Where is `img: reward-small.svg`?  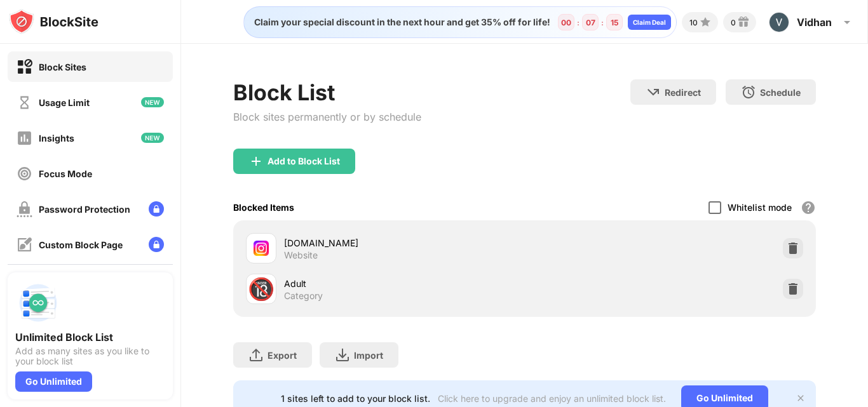
img: reward-small.svg is located at coordinates (743, 23).